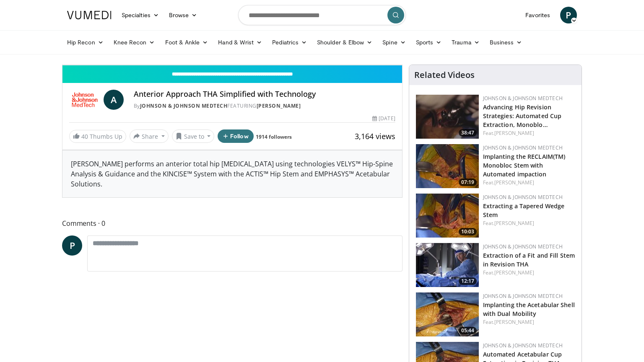 The width and height of the screenshot is (644, 362). I want to click on img: 9f1a5b5d-2ba5-4c40-8e0c-30b4b8951080.150x105_q85_crop-smart_upscale.jpg, so click(447, 117).